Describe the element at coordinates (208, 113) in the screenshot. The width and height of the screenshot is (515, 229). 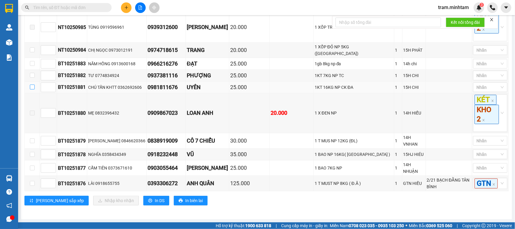
I see `td: LOAN ANH` at that location.